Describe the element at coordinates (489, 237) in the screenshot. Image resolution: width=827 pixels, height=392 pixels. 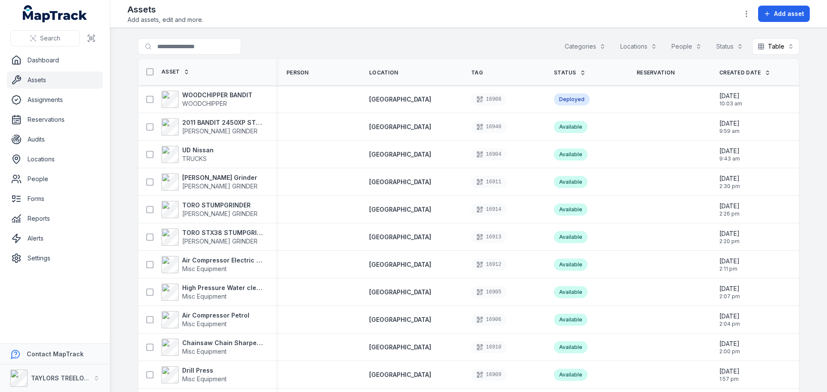
I see `div: 16913` at that location.